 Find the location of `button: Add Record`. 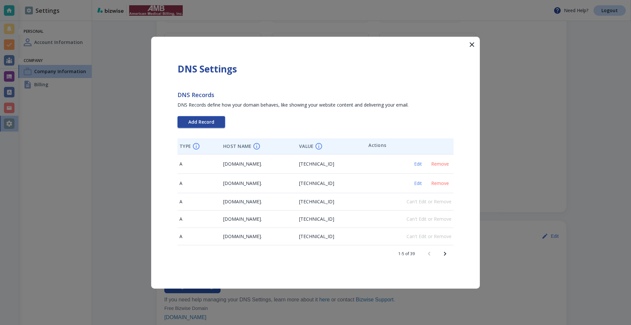

button: Add Record is located at coordinates (201, 122).